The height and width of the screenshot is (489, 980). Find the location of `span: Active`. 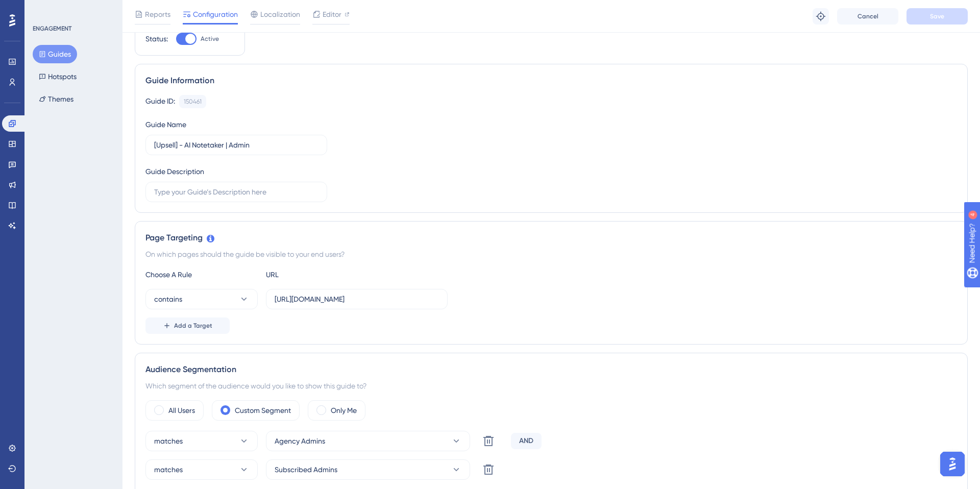

span: Active is located at coordinates (209, 39).